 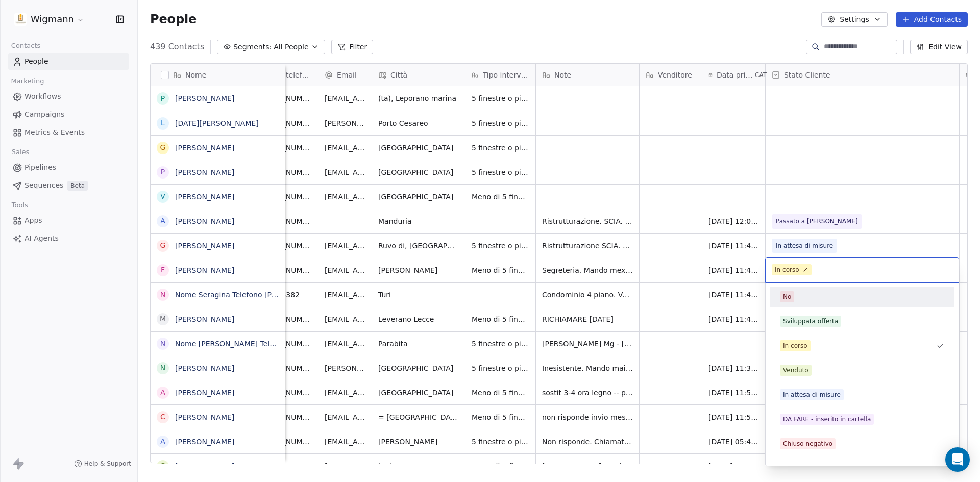 What do you see at coordinates (812, 395) in the screenshot?
I see `div: In attesa di misure` at bounding box center [812, 395].